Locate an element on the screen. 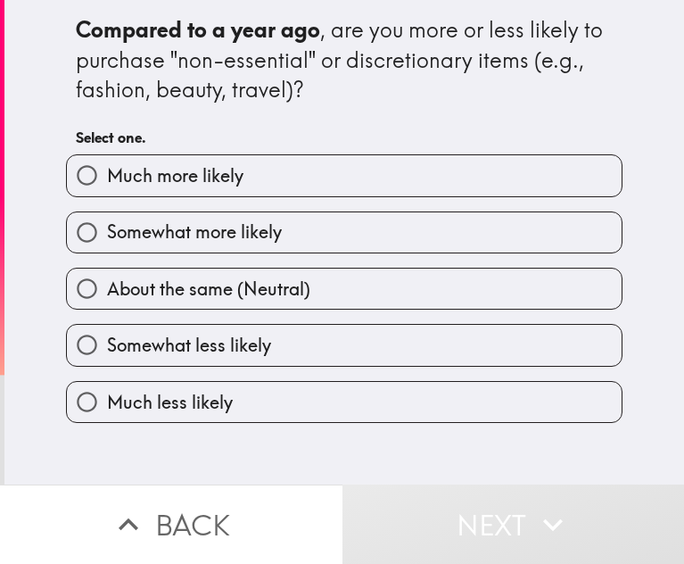  span: Somewhat less likely is located at coordinates (189, 345).